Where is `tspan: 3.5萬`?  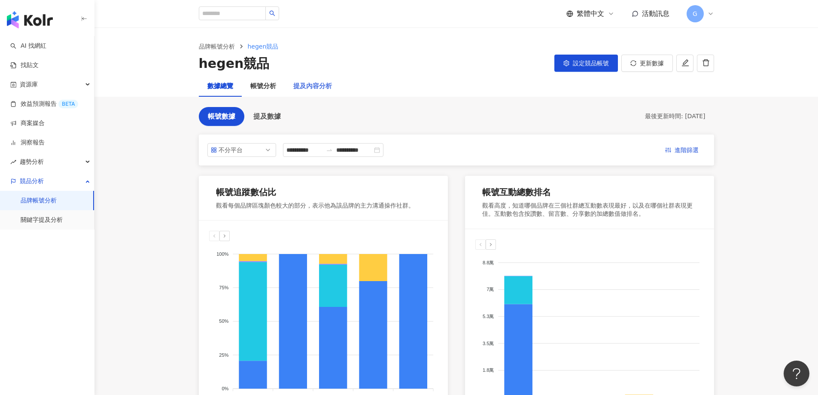
tspan: 3.5萬 is located at coordinates (488, 343).